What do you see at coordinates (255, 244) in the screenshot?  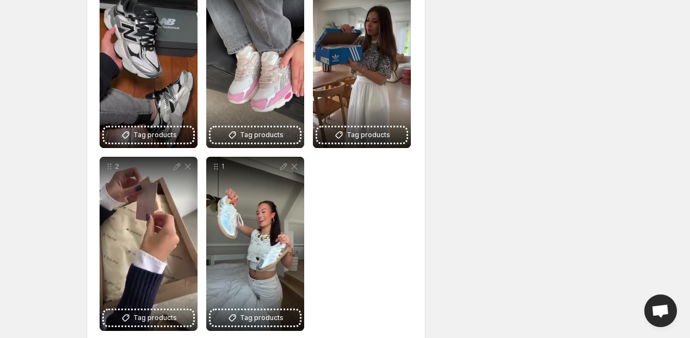 I see `div: 1Tag products` at bounding box center [255, 244].